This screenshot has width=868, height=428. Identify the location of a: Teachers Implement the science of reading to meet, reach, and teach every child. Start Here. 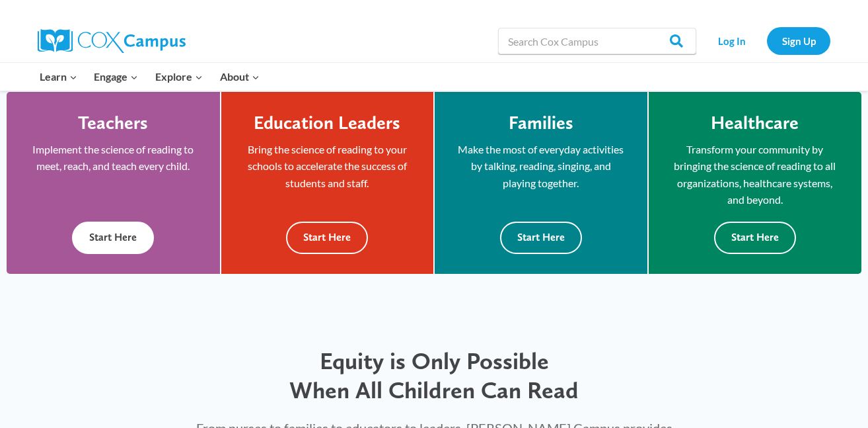
(113, 183).